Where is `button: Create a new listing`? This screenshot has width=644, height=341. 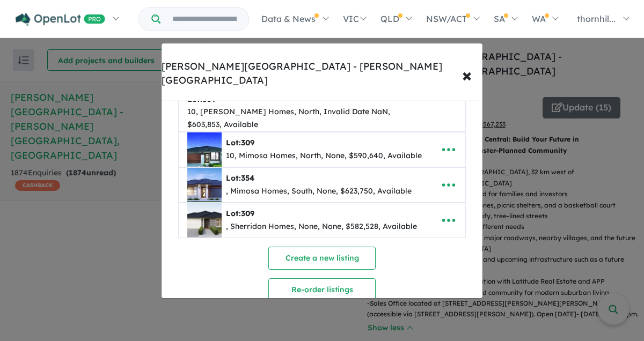
button: Create a new listing is located at coordinates (322, 258).